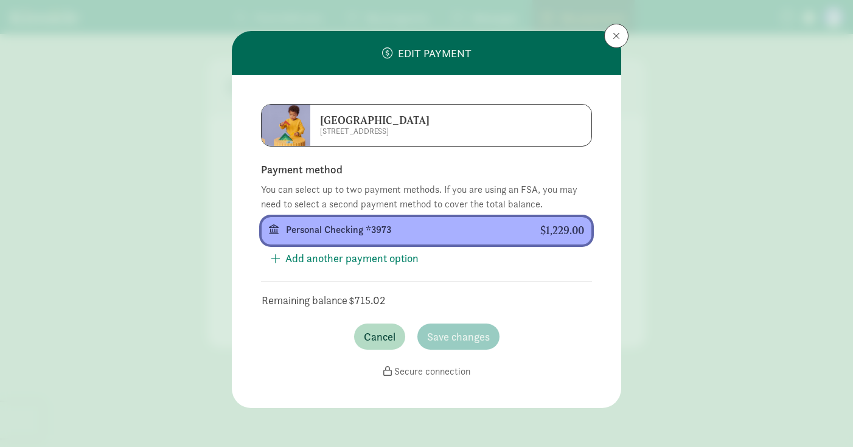  Describe the element at coordinates (380, 337) in the screenshot. I see `span: Cancel` at that location.